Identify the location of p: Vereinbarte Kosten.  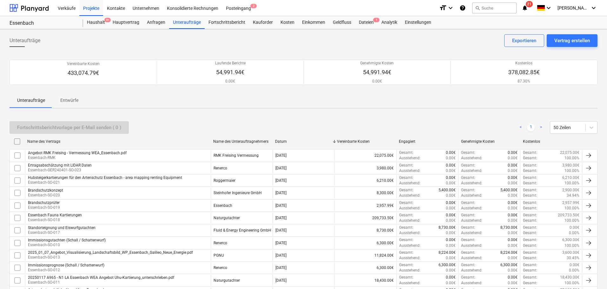
(83, 64).